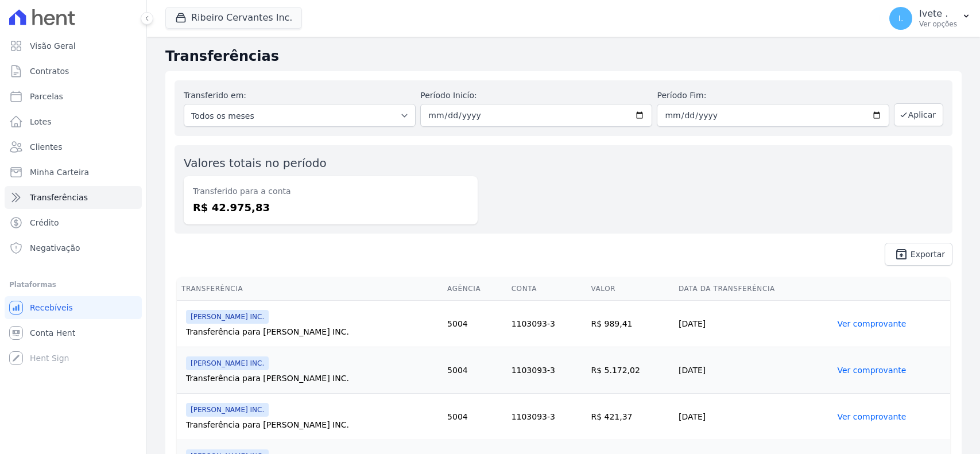 The width and height of the screenshot is (980, 454). I want to click on a: Clientes, so click(73, 147).